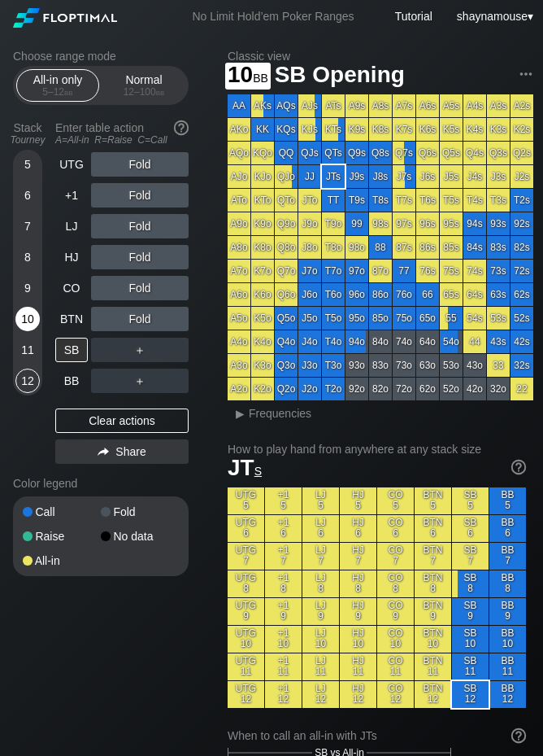  I want to click on div: 72s, so click(522, 271).